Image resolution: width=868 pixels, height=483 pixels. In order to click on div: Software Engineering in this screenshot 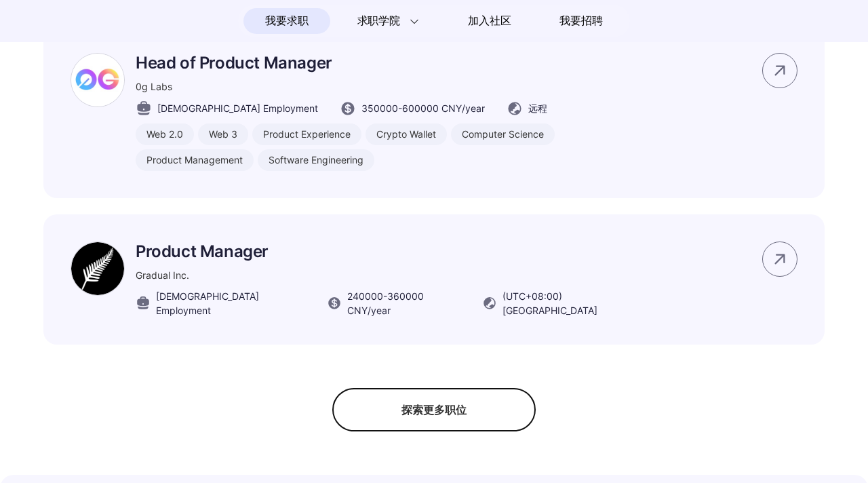, I will do `click(316, 160)`.